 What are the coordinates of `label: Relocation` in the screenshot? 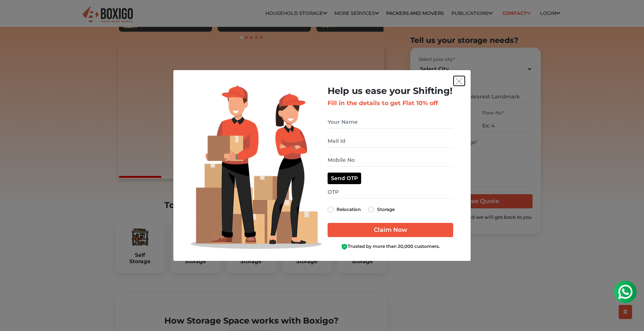 It's located at (349, 209).